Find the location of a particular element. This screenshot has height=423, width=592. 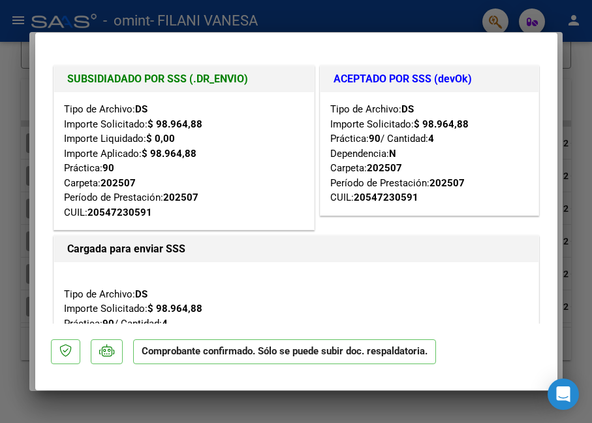

div: Tipo de Archivo: Importe Solicitado: Práctica: / Cantidad: Dependencia: Carpeta: Período de Prest... is located at coordinates (430, 153).